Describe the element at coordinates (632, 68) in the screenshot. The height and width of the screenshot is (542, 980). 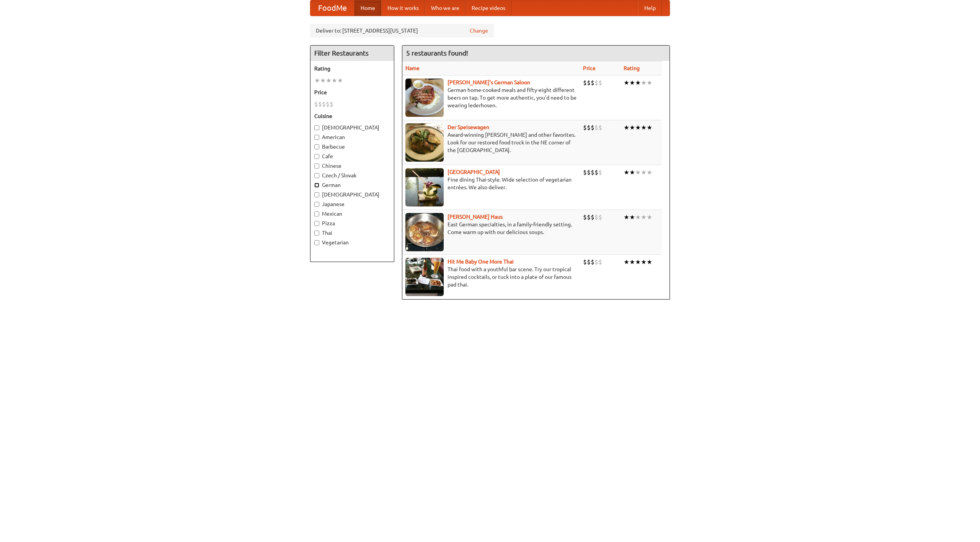
I see `a: Rating` at that location.